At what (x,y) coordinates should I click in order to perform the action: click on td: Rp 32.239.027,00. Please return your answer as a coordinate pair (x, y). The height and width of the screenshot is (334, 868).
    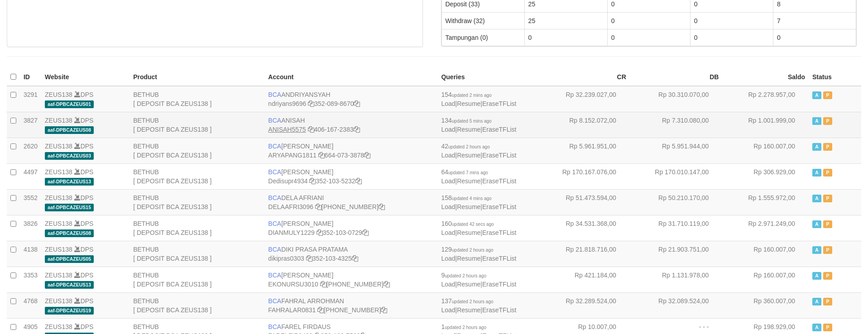
    Looking at the image, I should click on (583, 99).